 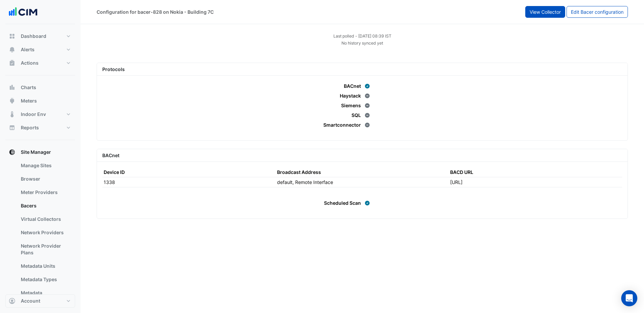 I want to click on button: Edit Bacer configuration, so click(x=597, y=12).